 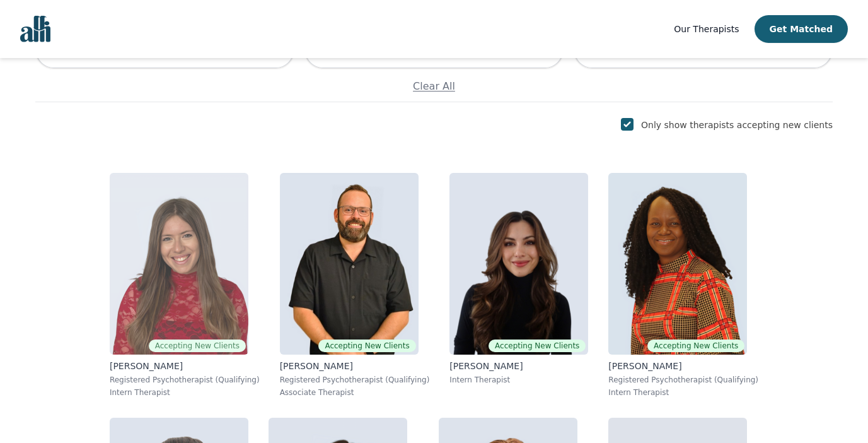 What do you see at coordinates (35, 29) in the screenshot?
I see `img: alli logo` at bounding box center [35, 29].